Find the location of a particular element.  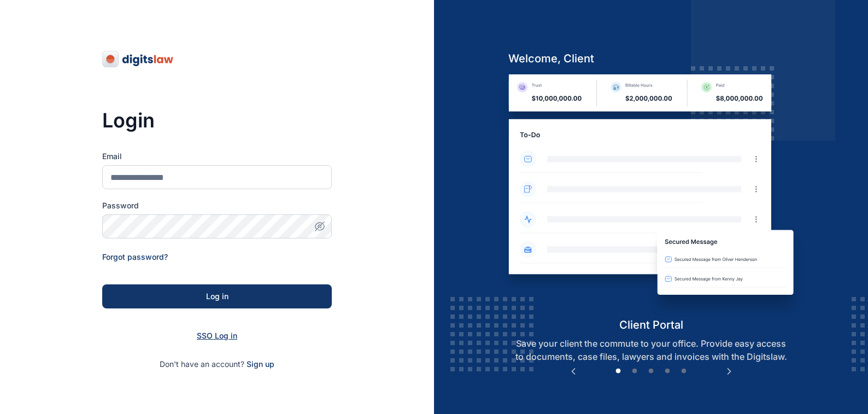

h3: Login is located at coordinates (217, 120).